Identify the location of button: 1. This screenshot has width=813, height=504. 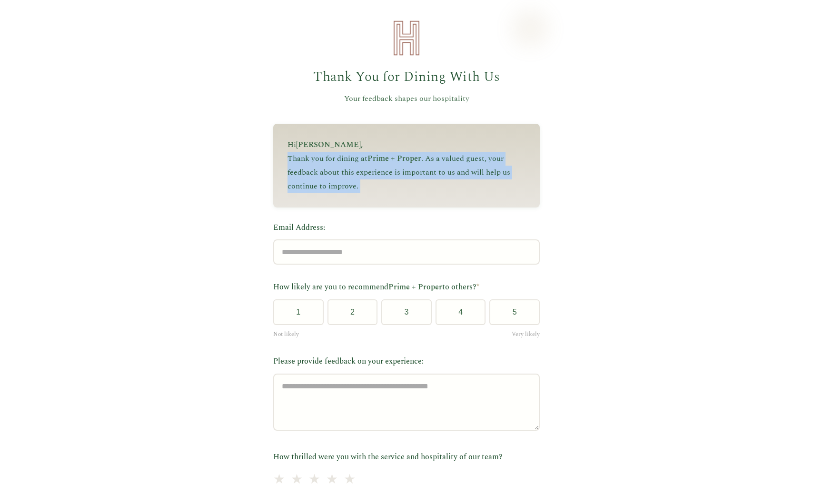
(298, 312).